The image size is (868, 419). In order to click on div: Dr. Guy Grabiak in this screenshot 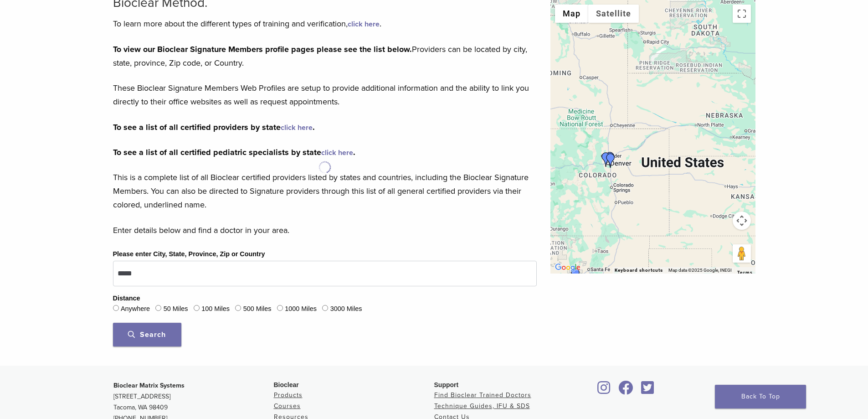, I will do `click(606, 159)`.